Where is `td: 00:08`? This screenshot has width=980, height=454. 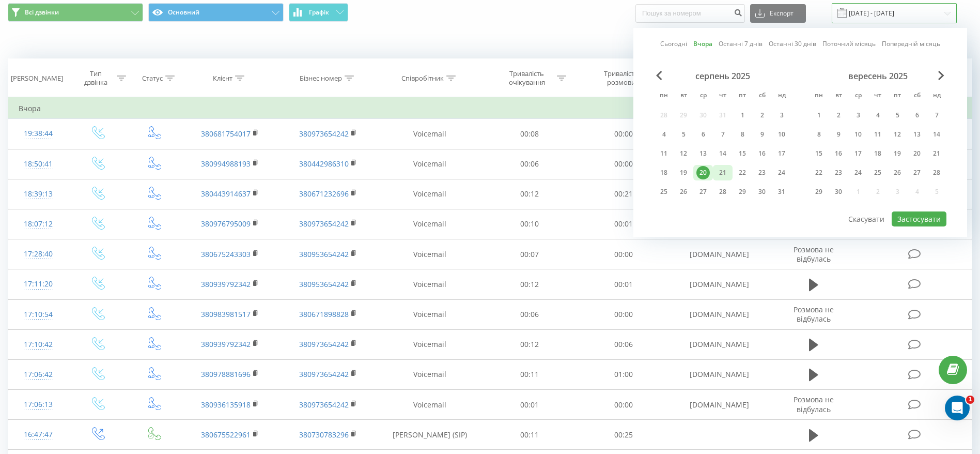
td: 00:08 is located at coordinates (530, 134).